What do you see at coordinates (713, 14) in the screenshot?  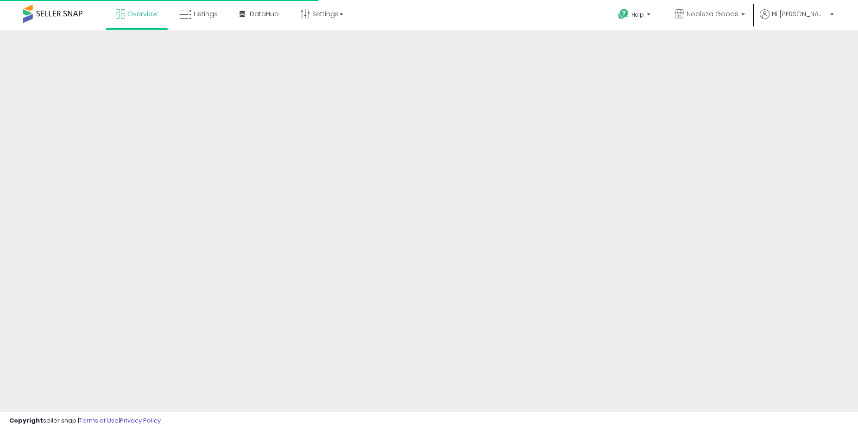 I see `span: Nobleza Goods` at bounding box center [713, 14].